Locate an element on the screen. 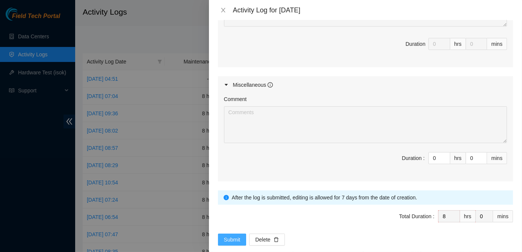 Image resolution: width=522 pixels, height=252 pixels. button: Deletedelete is located at coordinates (267, 240).